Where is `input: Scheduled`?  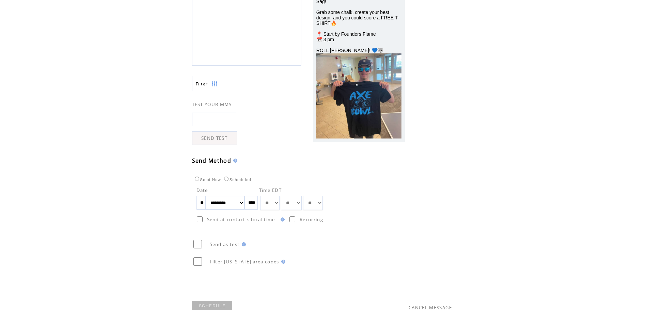 input: Scheduled is located at coordinates (226, 179).